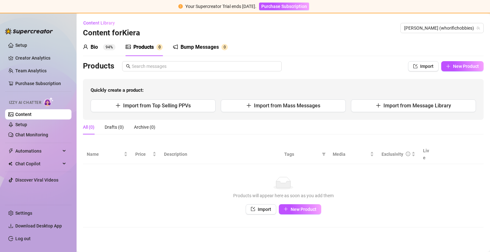 This screenshot has width=490, height=252. I want to click on span: Automations, so click(38, 151).